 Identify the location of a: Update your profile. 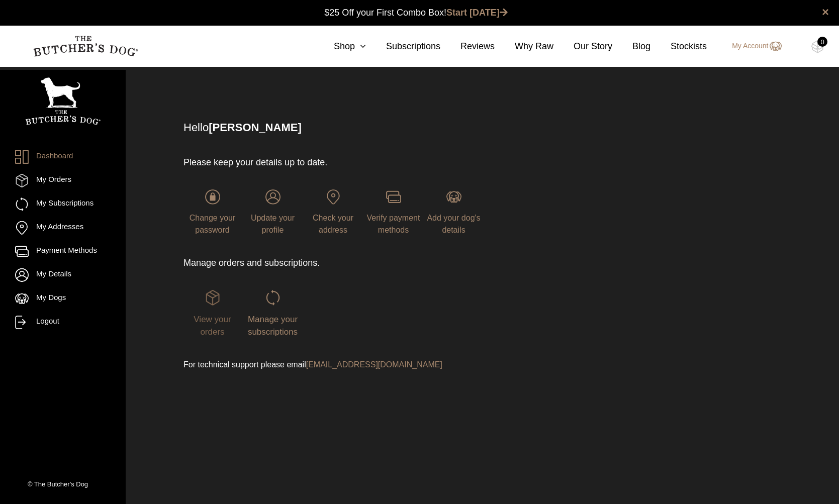
(272, 211).